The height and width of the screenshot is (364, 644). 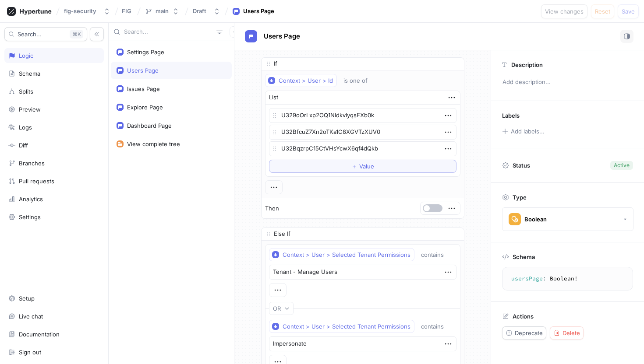 I want to click on div: List, so click(x=273, y=97).